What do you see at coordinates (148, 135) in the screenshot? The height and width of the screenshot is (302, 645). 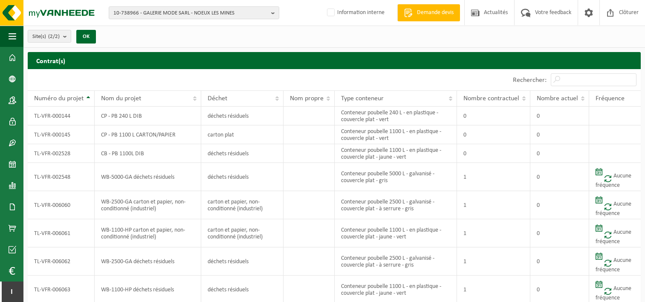 I see `td: CP - PB 1100 L CARTON/PAPIER` at bounding box center [148, 135].